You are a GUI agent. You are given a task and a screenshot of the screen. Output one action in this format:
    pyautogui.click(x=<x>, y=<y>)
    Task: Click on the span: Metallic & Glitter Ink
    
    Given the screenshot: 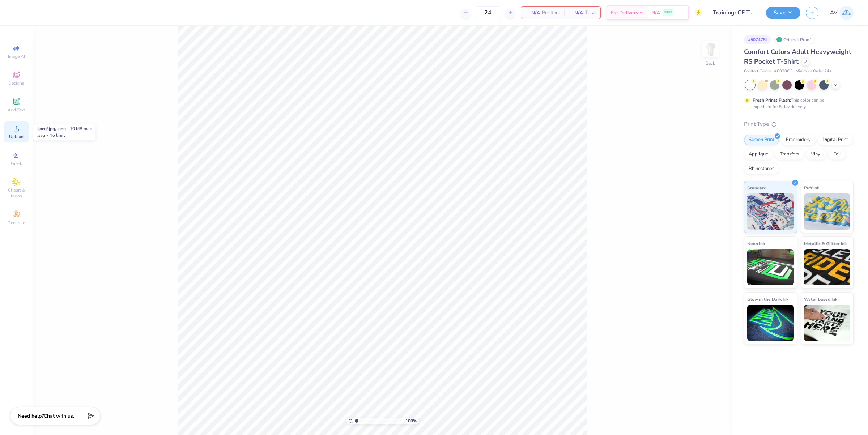 What is the action you would take?
    pyautogui.click(x=825, y=243)
    